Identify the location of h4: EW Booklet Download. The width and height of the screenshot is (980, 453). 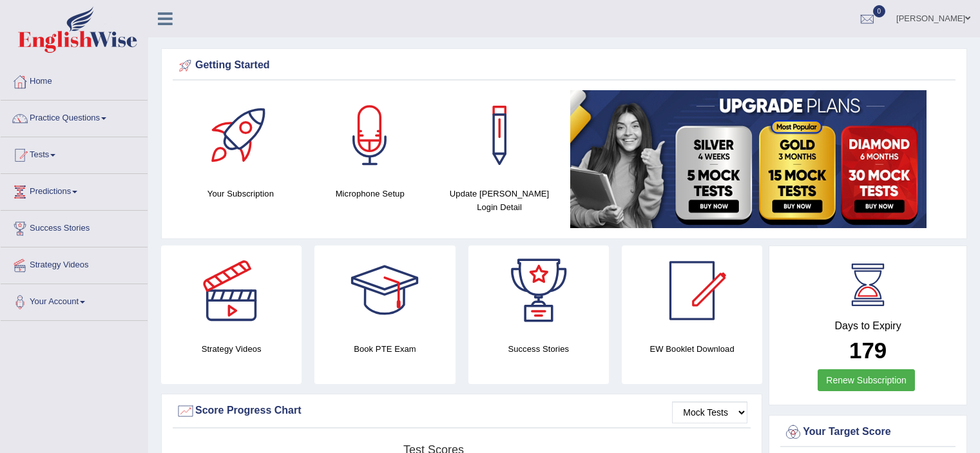
(692, 349).